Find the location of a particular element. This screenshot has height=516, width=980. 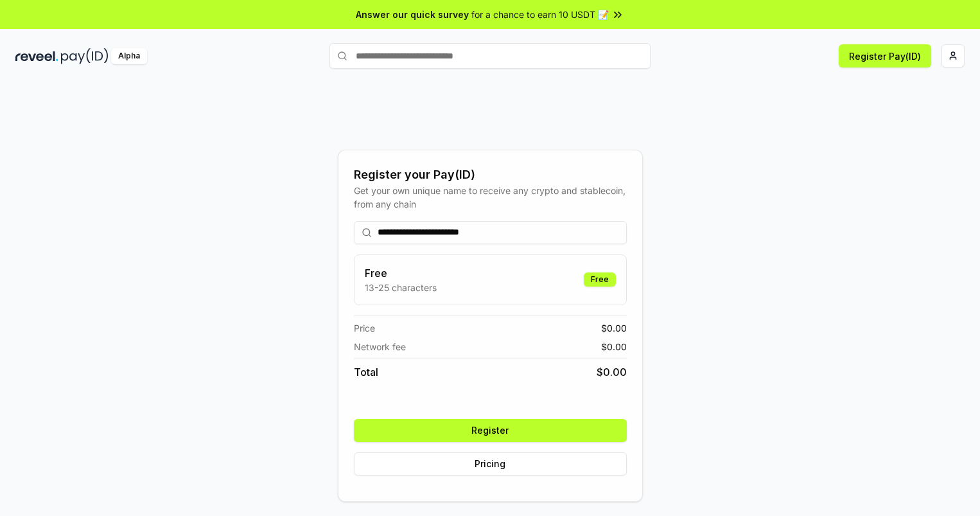

span: Total is located at coordinates (366, 372).